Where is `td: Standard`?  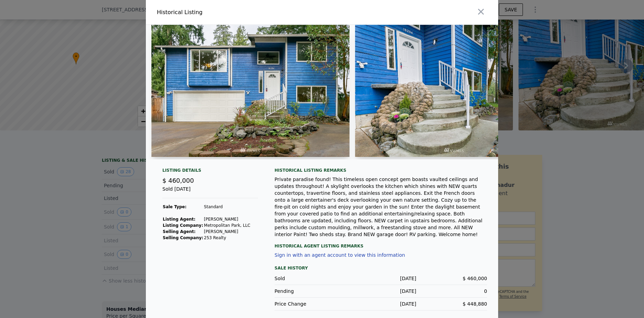 td: Standard is located at coordinates (227, 207).